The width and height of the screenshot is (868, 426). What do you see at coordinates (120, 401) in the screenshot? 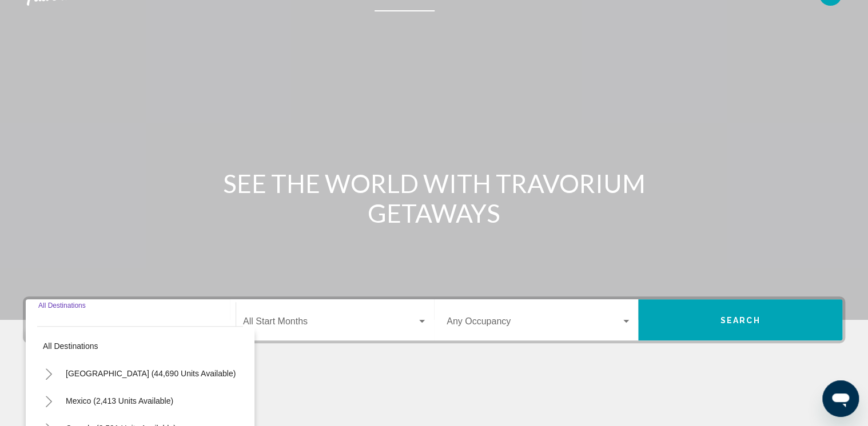
I see `button: Mexico (2,413 units available)` at bounding box center [120, 401].